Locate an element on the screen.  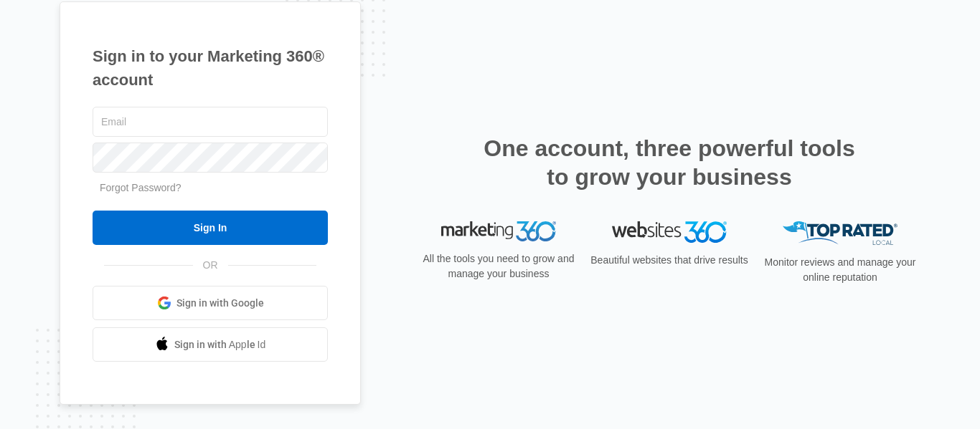
a: Sign in with Apple Id is located at coordinates (210, 345).